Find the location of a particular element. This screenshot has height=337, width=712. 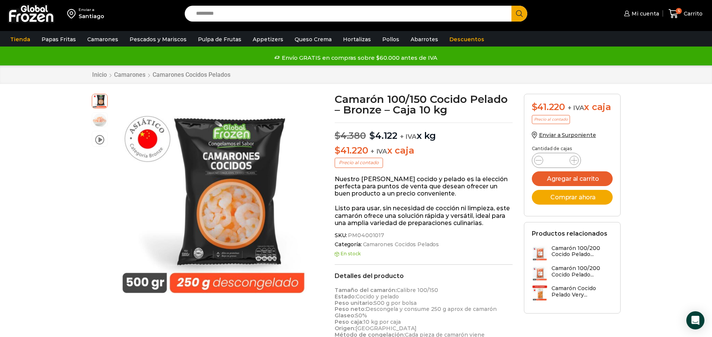

span: Enviar a Surponiente is located at coordinates (568, 135).